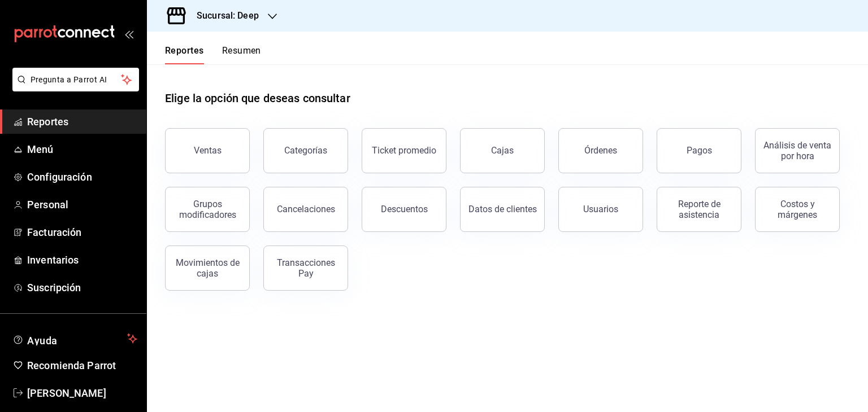  Describe the element at coordinates (82, 288) in the screenshot. I see `span: Suscripción` at that location.